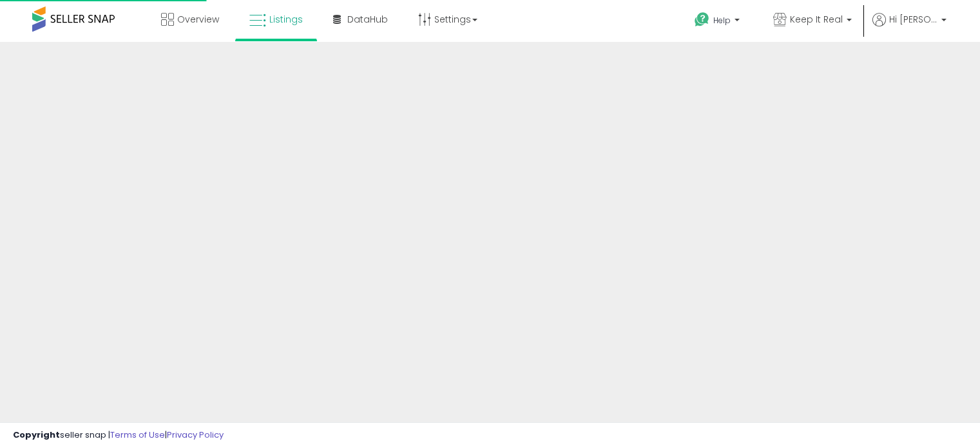 This screenshot has width=980, height=448. Describe the element at coordinates (721, 20) in the screenshot. I see `span: Help` at that location.